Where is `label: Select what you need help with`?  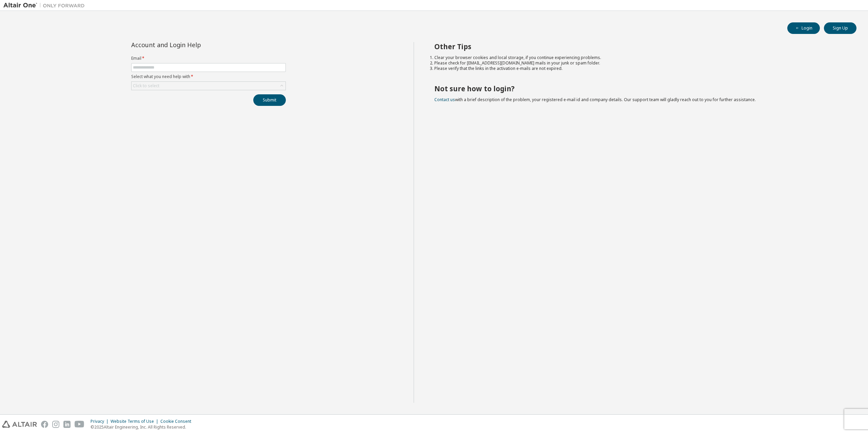 label: Select what you need help with is located at coordinates (209, 77).